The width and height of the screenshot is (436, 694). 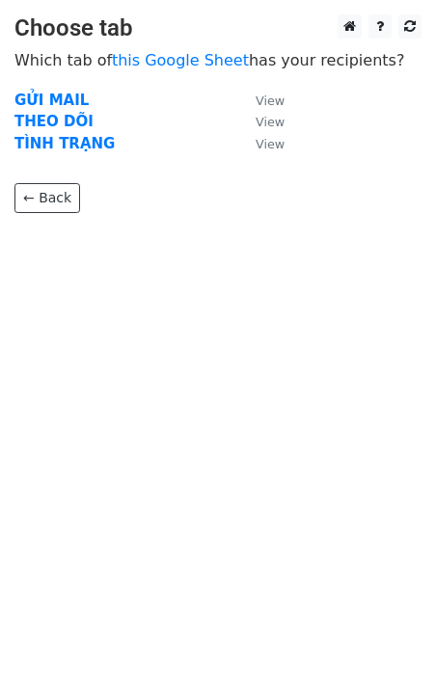 What do you see at coordinates (218, 28) in the screenshot?
I see `h3: Choose tab` at bounding box center [218, 28].